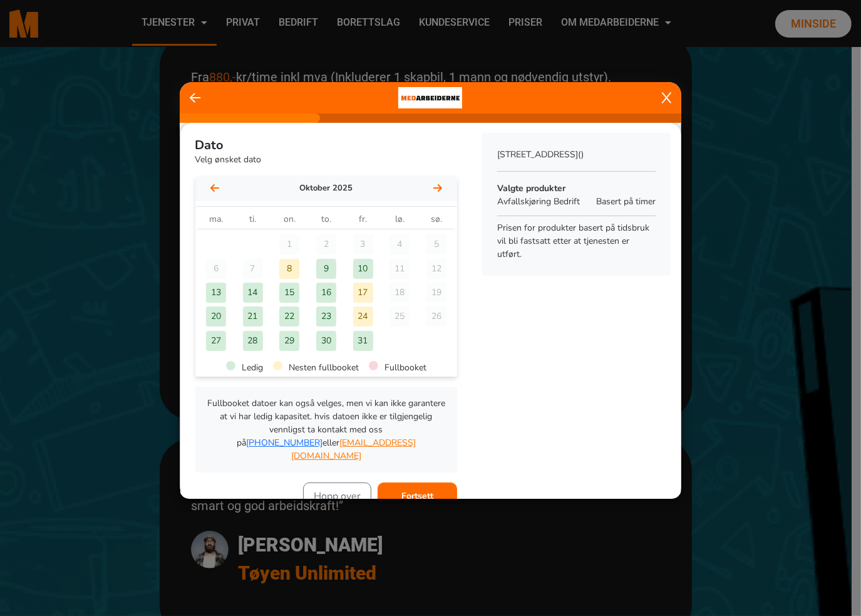  I want to click on div: fredag 31. oktober 2025, so click(362, 341).